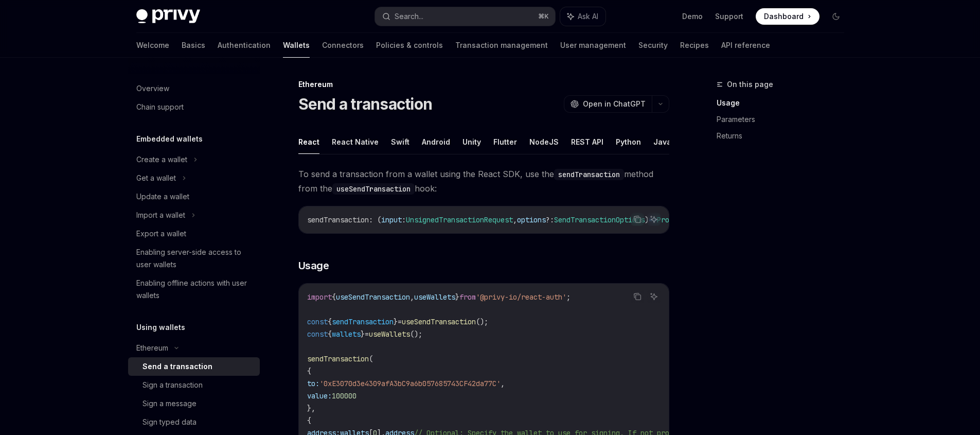 Image resolution: width=980 pixels, height=435 pixels. Describe the element at coordinates (589, 175) in the screenshot. I see `code: sendTransaction` at that location.